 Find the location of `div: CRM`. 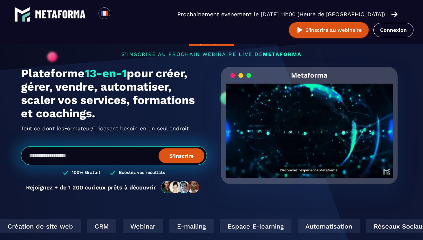

div: CRM is located at coordinates (101, 227).